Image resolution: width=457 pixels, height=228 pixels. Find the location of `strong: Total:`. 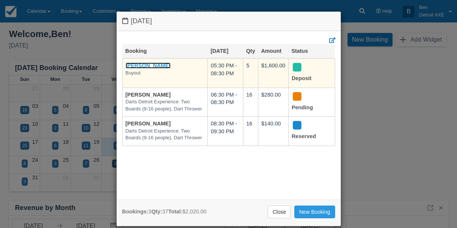

strong: Total: is located at coordinates (175, 212).